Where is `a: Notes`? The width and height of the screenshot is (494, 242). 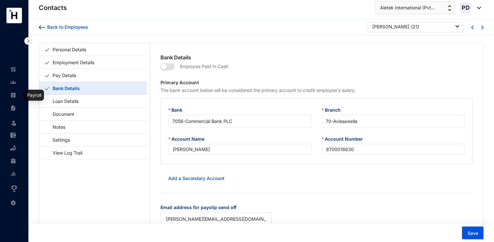
a: Notes is located at coordinates (56, 127).